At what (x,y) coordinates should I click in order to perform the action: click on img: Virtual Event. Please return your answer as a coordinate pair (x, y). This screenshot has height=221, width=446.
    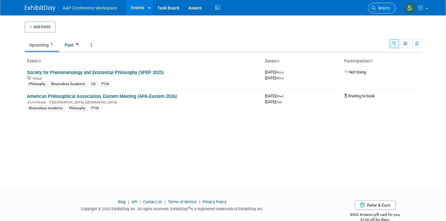
    Looking at the image, I should click on (29, 78).